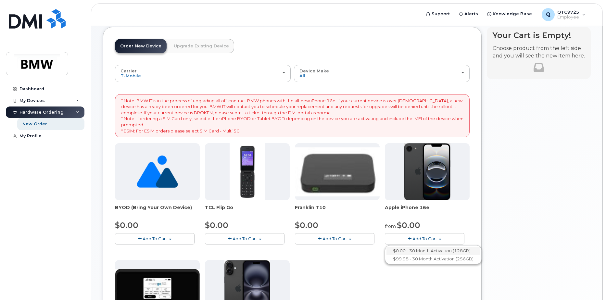  What do you see at coordinates (427, 211) in the screenshot?
I see `span: Apple iPhone 16e` at bounding box center [427, 211].